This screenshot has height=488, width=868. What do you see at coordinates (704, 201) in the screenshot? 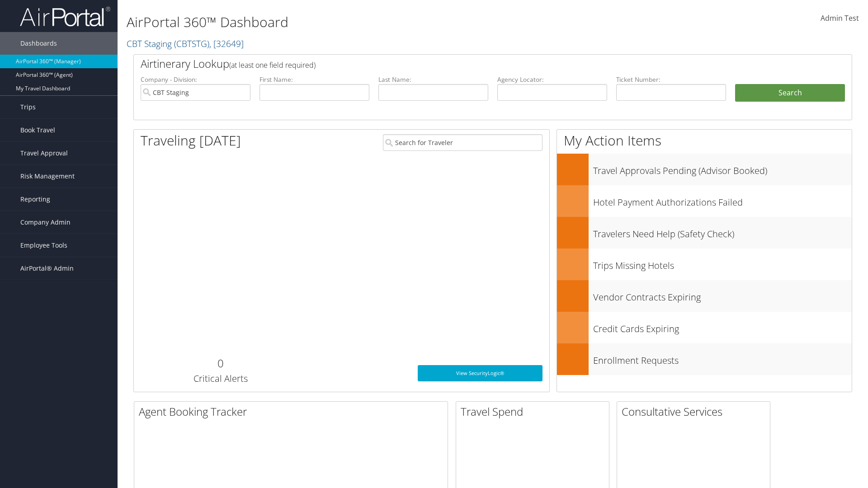
I see `a: Hotel Payment Authorizations Failed` at bounding box center [704, 201].